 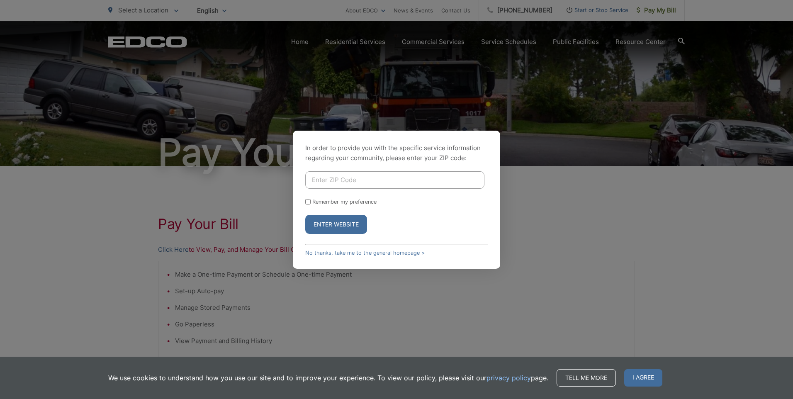 I want to click on button: Enter Website, so click(x=336, y=224).